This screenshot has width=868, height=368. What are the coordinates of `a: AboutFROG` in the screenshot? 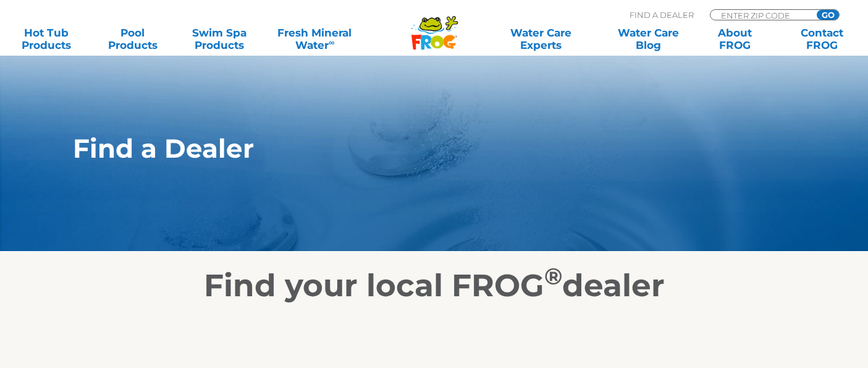 It's located at (734, 39).